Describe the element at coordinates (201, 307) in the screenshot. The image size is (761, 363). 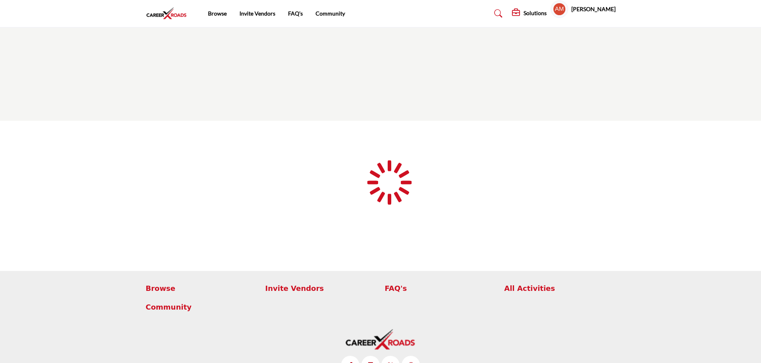
I see `p: Community` at that location.